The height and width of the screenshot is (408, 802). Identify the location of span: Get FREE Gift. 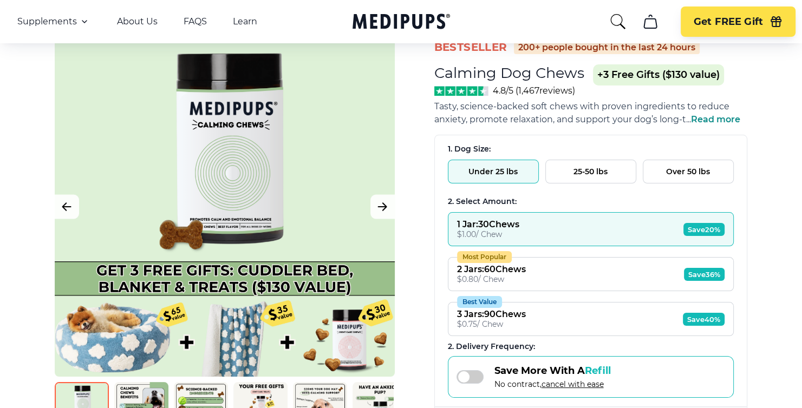
(728, 22).